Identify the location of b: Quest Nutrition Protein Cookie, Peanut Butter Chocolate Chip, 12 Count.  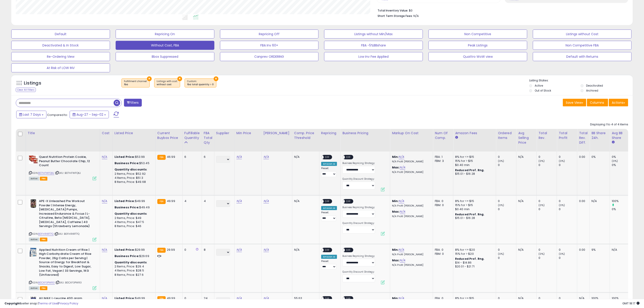
(66, 161).